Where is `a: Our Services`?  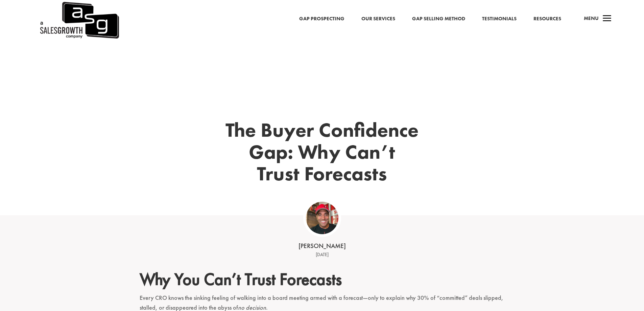 a: Our Services is located at coordinates (379, 19).